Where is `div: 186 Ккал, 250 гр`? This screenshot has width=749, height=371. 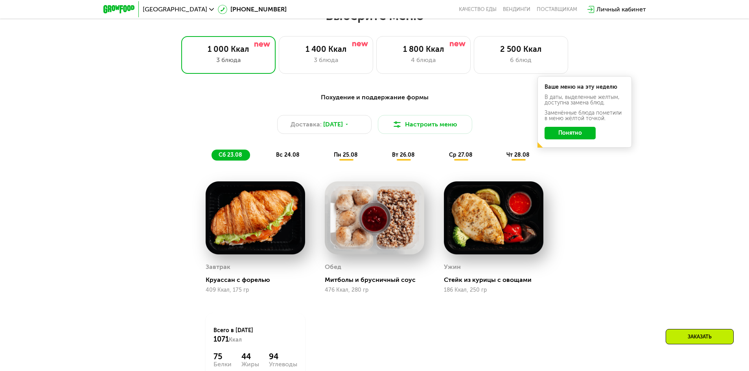
div: 186 Ккал, 250 гр is located at coordinates (493, 290).